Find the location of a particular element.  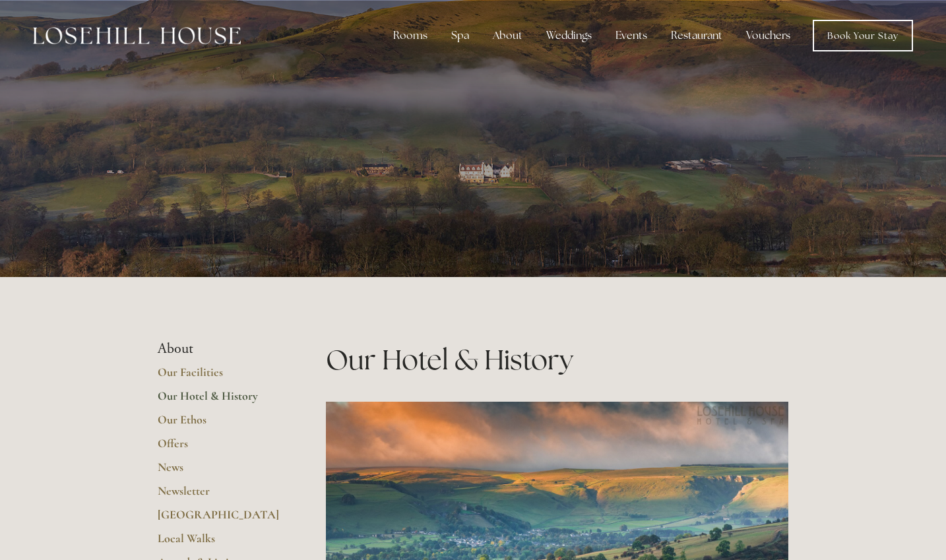

div: Restaurant is located at coordinates (697, 36).